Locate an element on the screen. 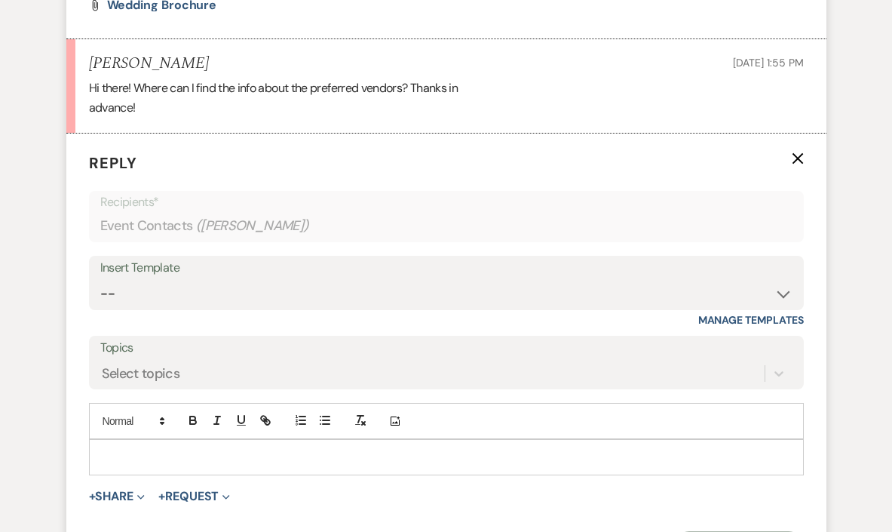  button: Request is located at coordinates (194, 496).